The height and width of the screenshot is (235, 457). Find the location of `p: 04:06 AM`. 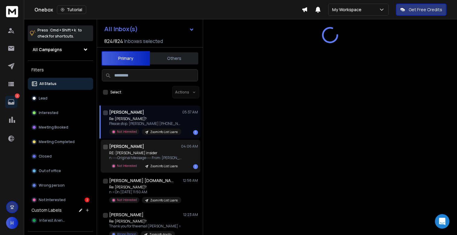

p: 04:06 AM is located at coordinates (189, 146).